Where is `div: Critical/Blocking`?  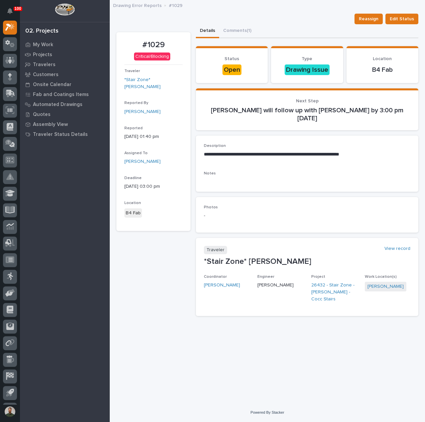 div: Critical/Blocking is located at coordinates (152, 57).